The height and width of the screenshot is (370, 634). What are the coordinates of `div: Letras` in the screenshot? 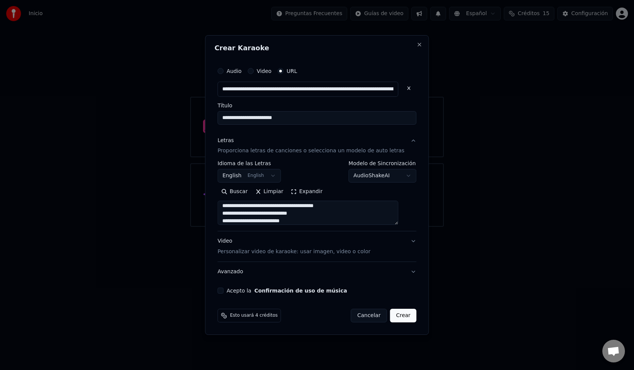 It's located at (225, 140).